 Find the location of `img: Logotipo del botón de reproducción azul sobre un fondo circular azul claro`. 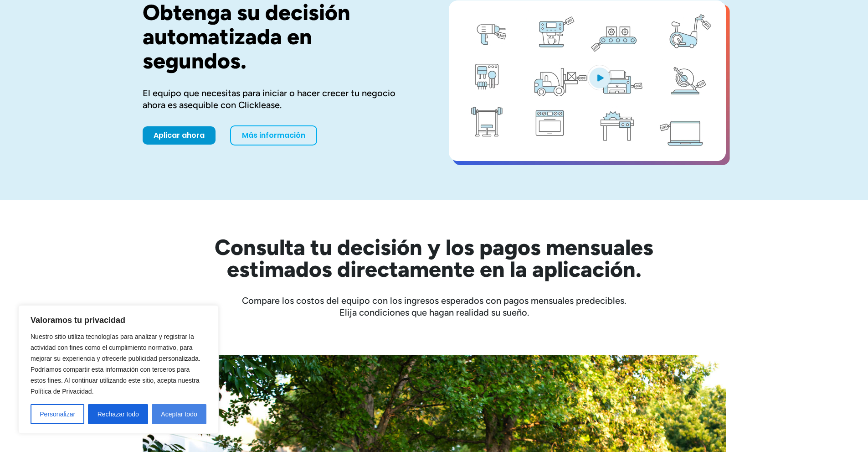

img: Logotipo del botón de reproducción azul sobre un fondo circular azul claro is located at coordinates (600, 77).